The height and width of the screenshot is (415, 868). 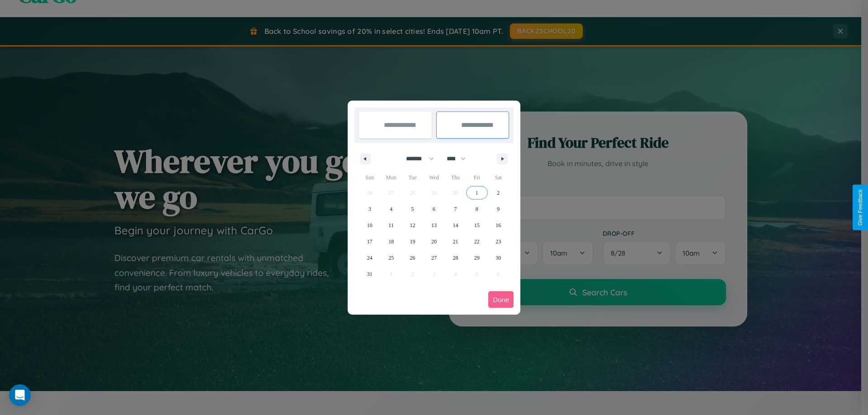 I want to click on button: 14, so click(x=455, y=226).